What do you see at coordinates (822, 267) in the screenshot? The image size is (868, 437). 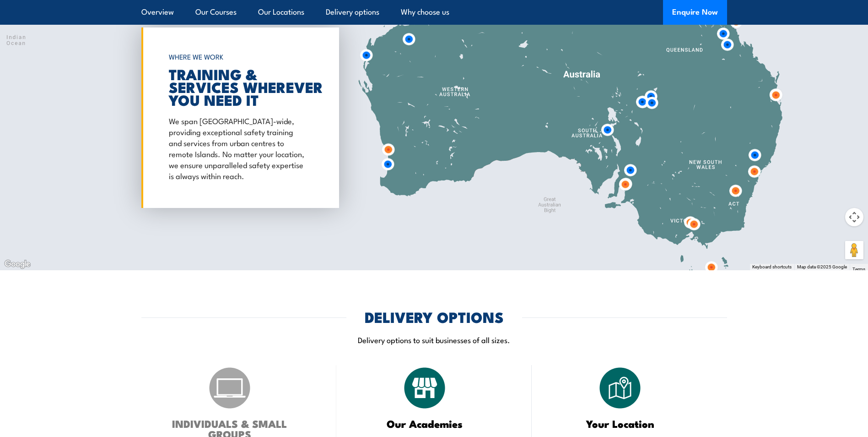 I see `span: Map data ©2025 Google` at bounding box center [822, 267].